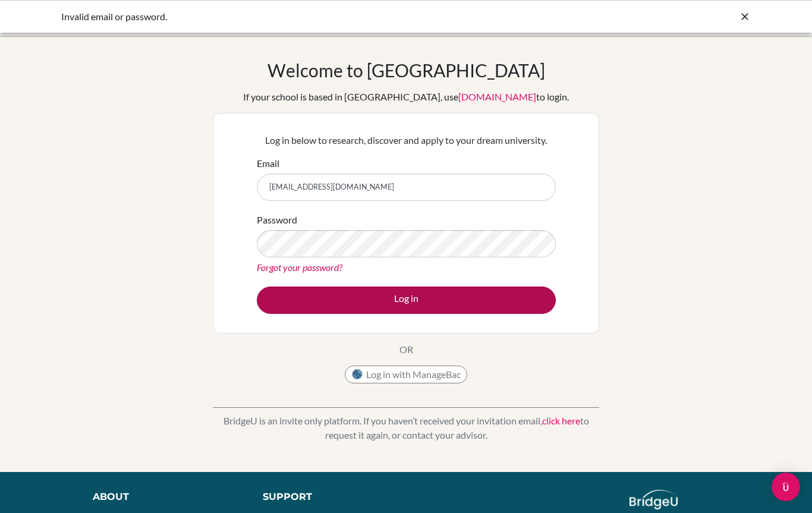 This screenshot has height=513, width=812. What do you see at coordinates (653, 499) in the screenshot?
I see `img: logo_white@2x-f4f0deed5e89b7ecb1c2cc34c3e3d731f90f0f143d5ea2071677605dd97b5244.png` at bounding box center [653, 499].